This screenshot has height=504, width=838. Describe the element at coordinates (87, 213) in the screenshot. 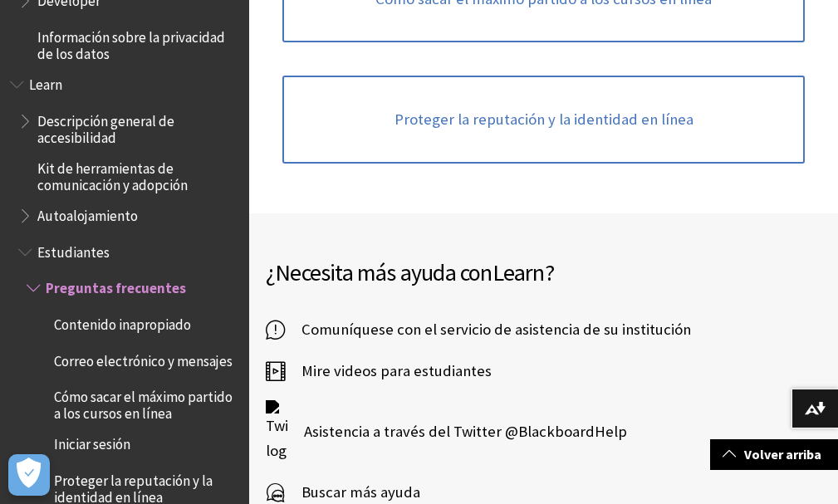

I see `span: Autoalojamiento` at that location.